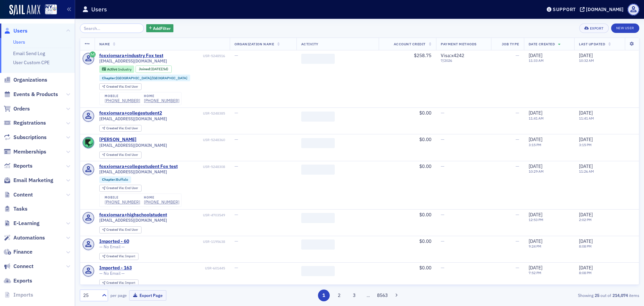 This screenshot has width=644, height=306. Describe the element at coordinates (458, 44) in the screenshot. I see `span: Payment Methods` at that location.